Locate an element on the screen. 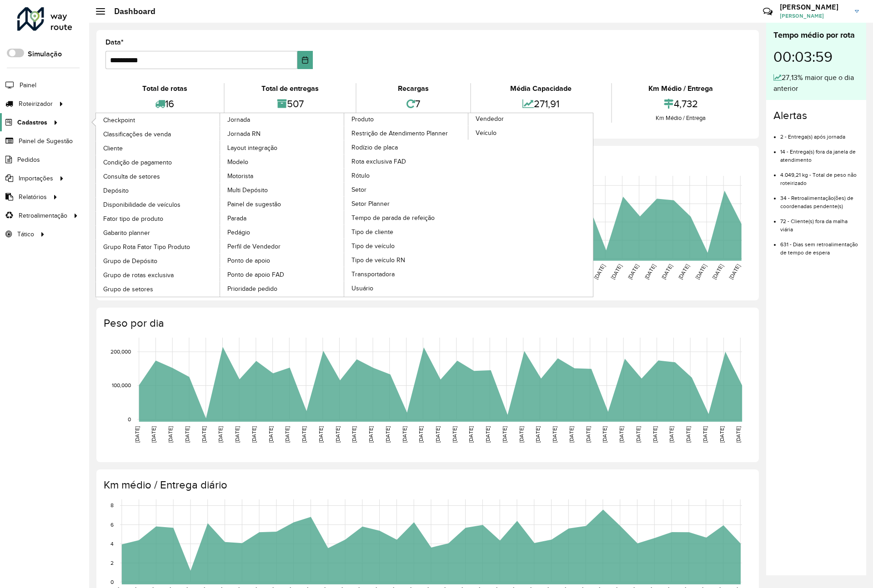 This screenshot has height=588, width=873. a: Gabarito planner is located at coordinates (158, 232).